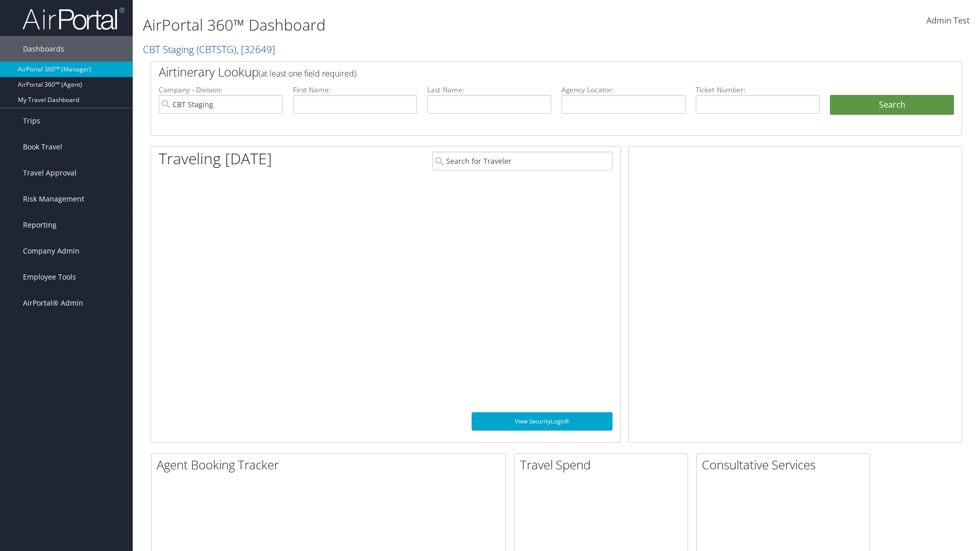 This screenshot has width=980, height=551. Describe the element at coordinates (758, 89) in the screenshot. I see `label: Ticket Number:` at that location.